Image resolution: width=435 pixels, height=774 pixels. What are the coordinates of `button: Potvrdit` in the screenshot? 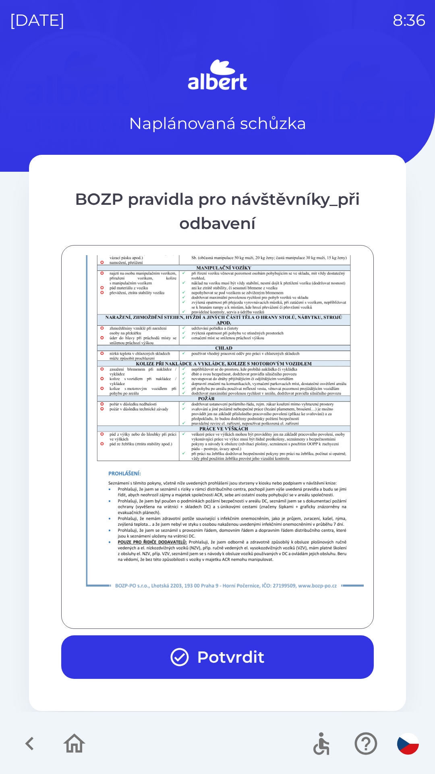 It's located at (218, 657).